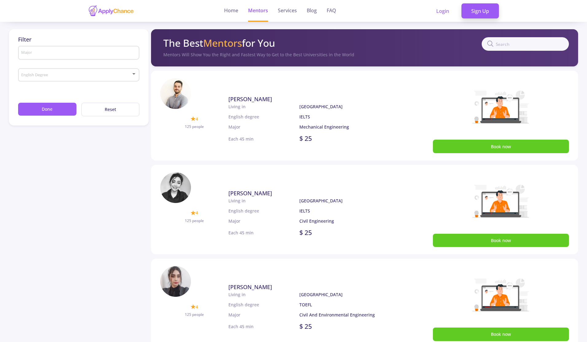  Describe the element at coordinates (223, 43) in the screenshot. I see `span: Mentors` at that location.